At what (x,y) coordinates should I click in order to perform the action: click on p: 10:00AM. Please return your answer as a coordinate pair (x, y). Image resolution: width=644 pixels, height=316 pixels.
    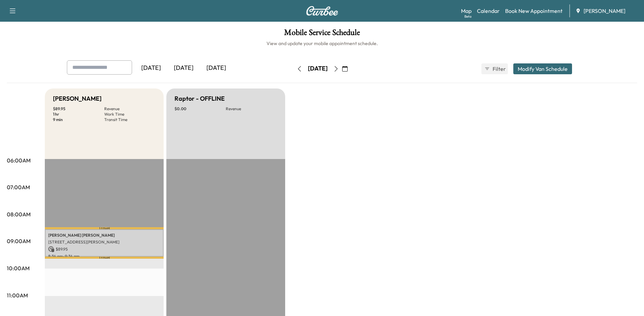
    Looking at the image, I should click on (18, 269).